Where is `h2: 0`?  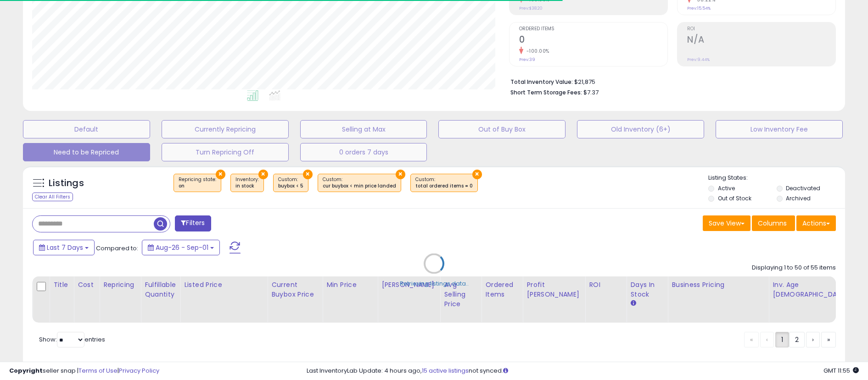
h2: 0 is located at coordinates (593, 40).